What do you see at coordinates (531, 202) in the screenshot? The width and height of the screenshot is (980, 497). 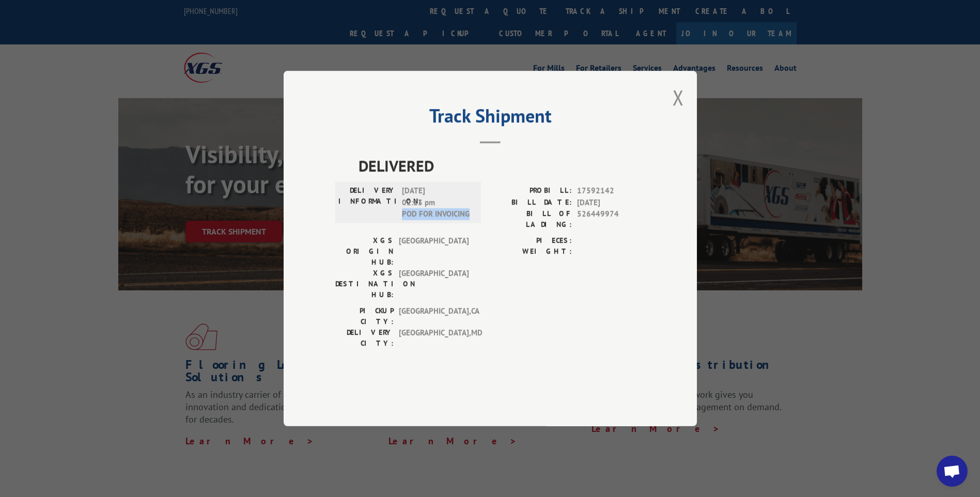 I see `label: BILL DATE:` at bounding box center [531, 202].